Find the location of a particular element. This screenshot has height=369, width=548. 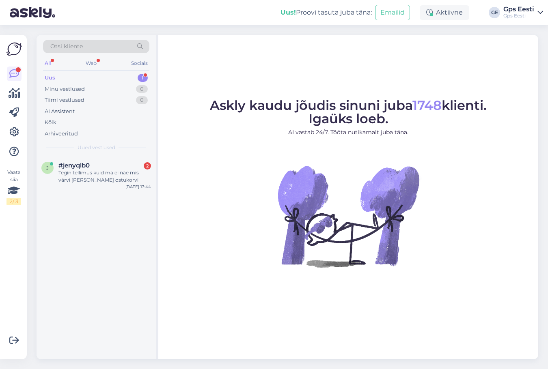

a: Gps EestiGps Eesti is located at coordinates (523, 13).